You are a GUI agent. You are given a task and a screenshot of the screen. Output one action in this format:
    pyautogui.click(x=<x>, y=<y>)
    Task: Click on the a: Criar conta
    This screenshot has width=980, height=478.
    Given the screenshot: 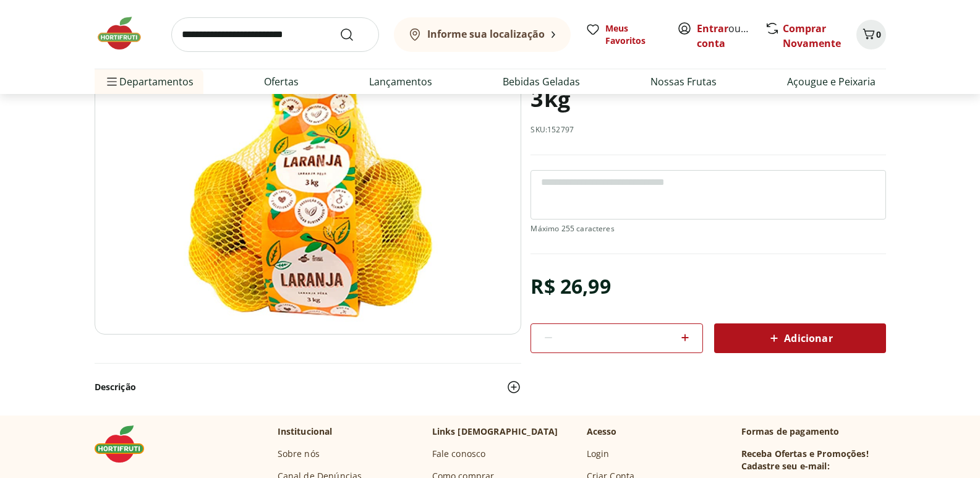 What is the action you would take?
    pyautogui.click(x=731, y=36)
    